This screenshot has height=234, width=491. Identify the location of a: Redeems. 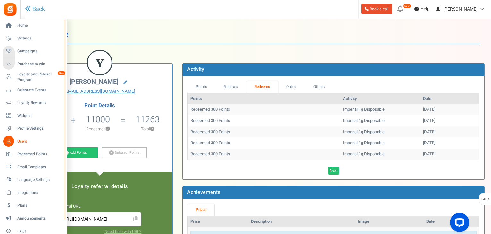
(262, 87).